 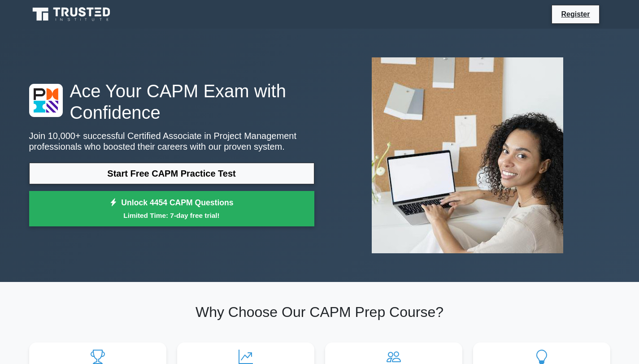 I want to click on a: Unlock 4454 CAPM QuestionsLimited Time: 7-day free trial!, so click(x=172, y=209).